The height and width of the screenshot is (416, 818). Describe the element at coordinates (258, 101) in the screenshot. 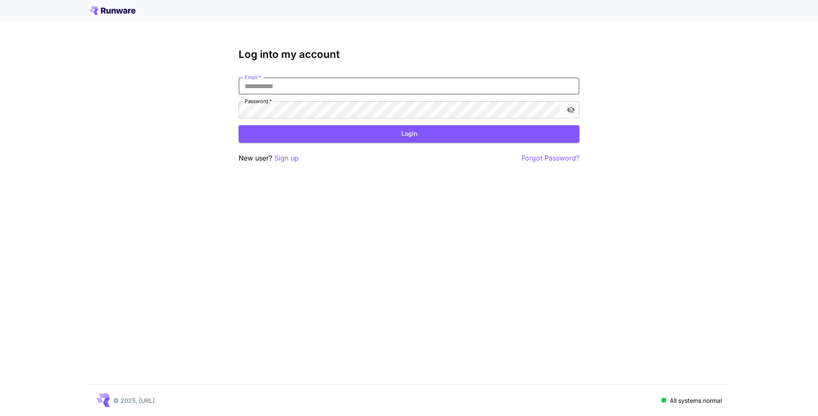

I see `label: Password` at that location.